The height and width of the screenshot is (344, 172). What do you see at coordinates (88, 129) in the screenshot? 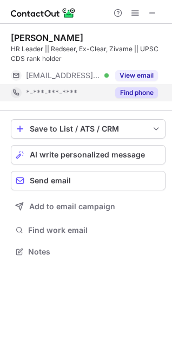
I see `button: save-profile-one-click` at bounding box center [88, 129].